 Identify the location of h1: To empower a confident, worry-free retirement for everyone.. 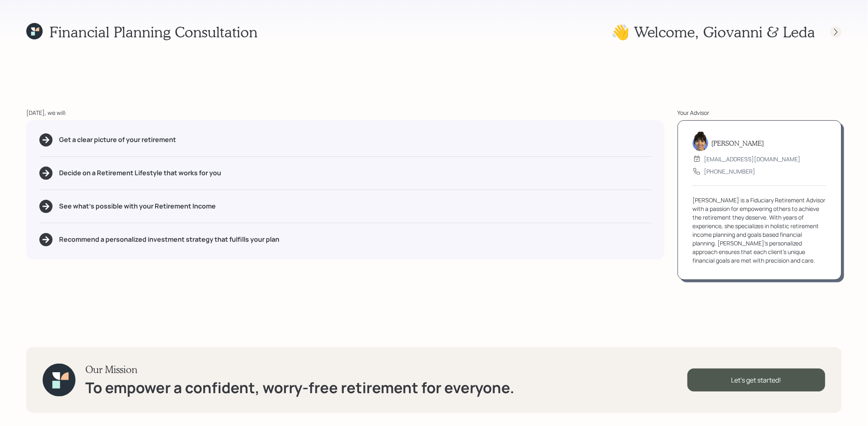
(300, 388).